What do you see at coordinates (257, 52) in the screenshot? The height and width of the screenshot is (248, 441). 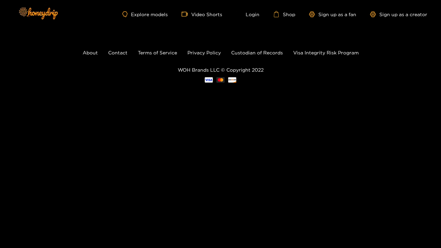 I see `a: Custodian of Records` at bounding box center [257, 52].